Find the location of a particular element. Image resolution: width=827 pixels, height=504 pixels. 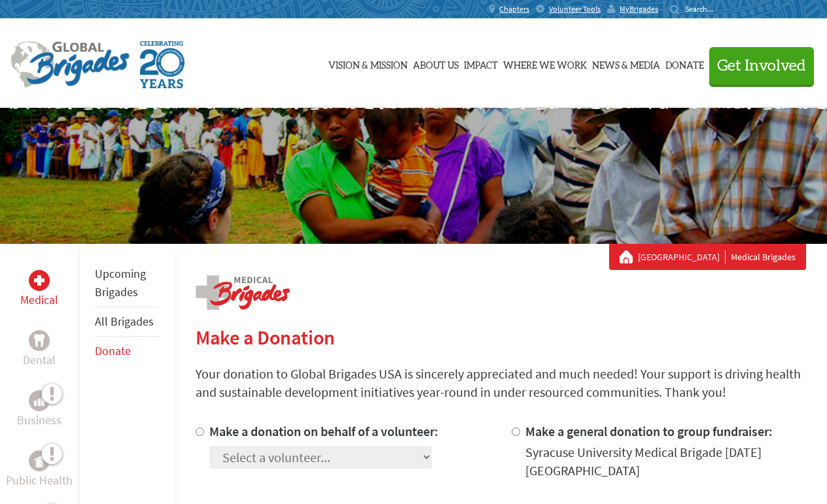

a: All Brigades is located at coordinates (125, 321).